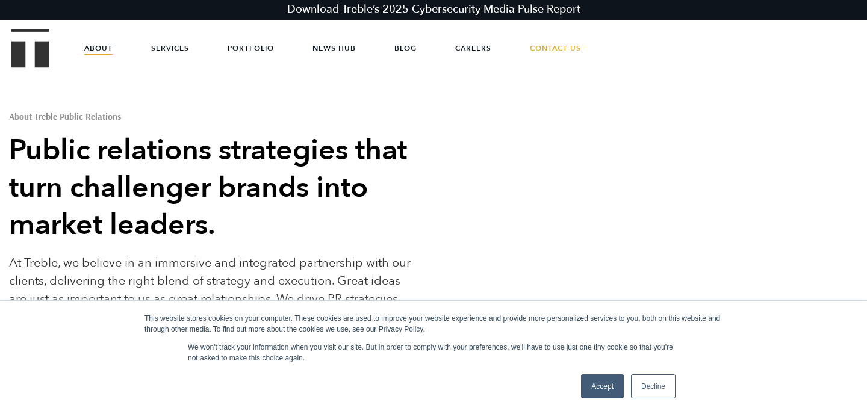 This screenshot has width=867, height=414. What do you see at coordinates (334, 48) in the screenshot?
I see `a: News Hub` at bounding box center [334, 48].